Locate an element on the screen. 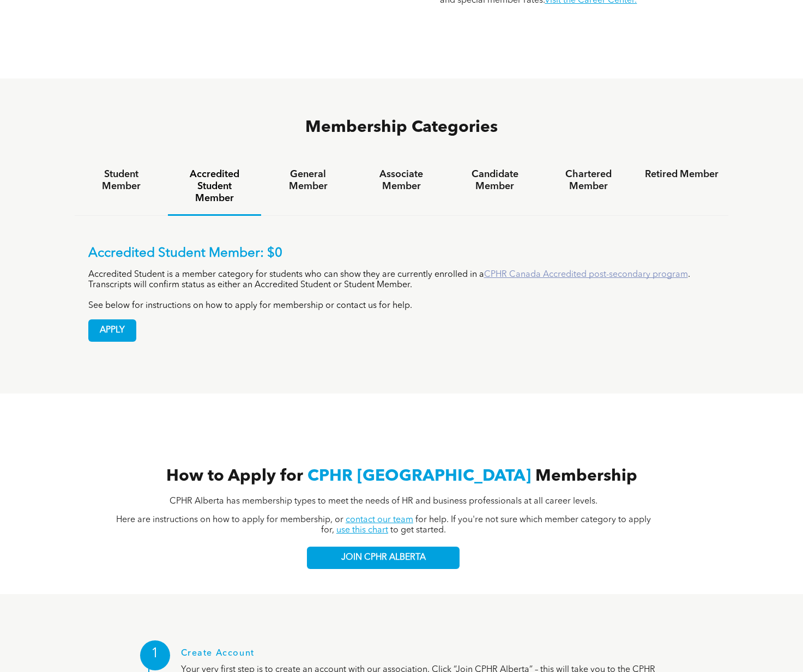 The width and height of the screenshot is (803, 672). div: 1 is located at coordinates (155, 655).